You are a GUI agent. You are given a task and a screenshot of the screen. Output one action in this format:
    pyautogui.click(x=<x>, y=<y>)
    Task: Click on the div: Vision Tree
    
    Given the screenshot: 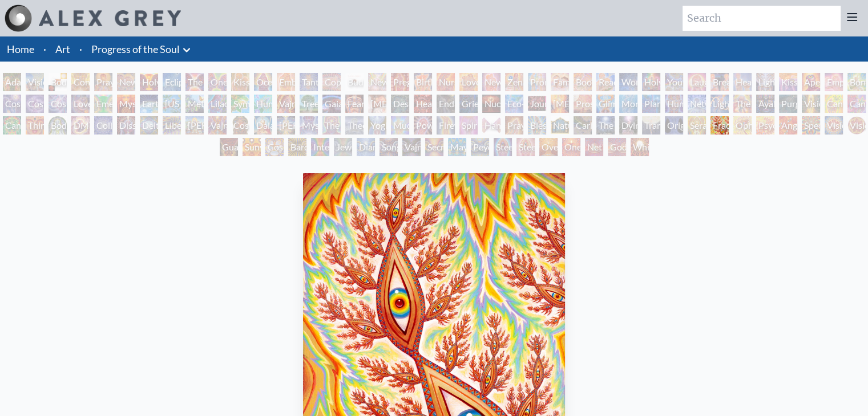 What is the action you would take?
    pyautogui.click(x=811, y=103)
    